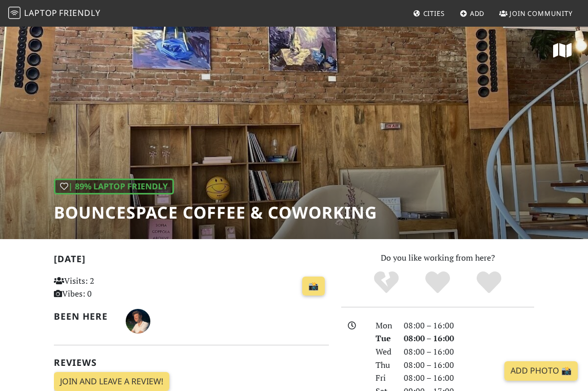 This screenshot has width=588, height=391. What do you see at coordinates (540, 13) in the screenshot?
I see `span: Join Community` at bounding box center [540, 13].